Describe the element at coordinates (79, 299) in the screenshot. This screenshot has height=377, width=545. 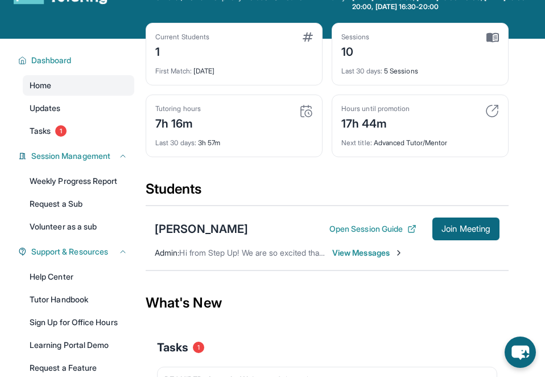
I see `a: Tutor Handbook` at that location.